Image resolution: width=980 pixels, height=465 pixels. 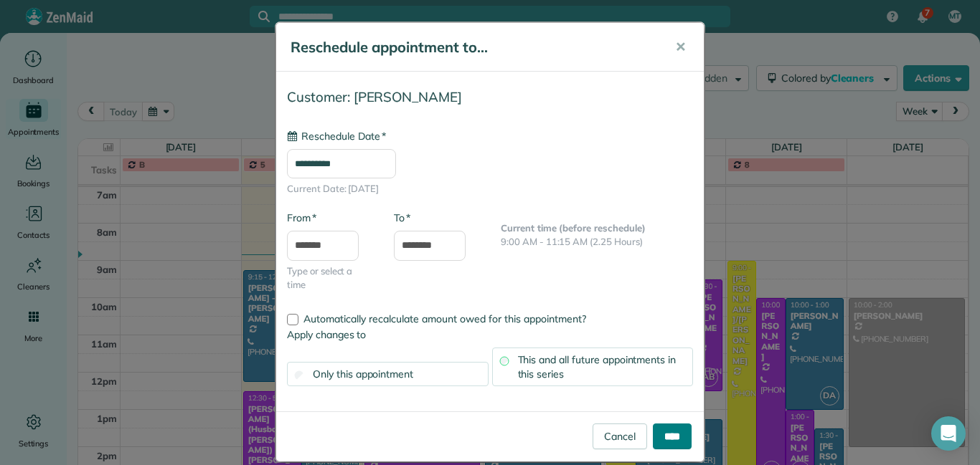 What do you see at coordinates (490, 335) in the screenshot?
I see `label: Apply changes to` at bounding box center [490, 335].